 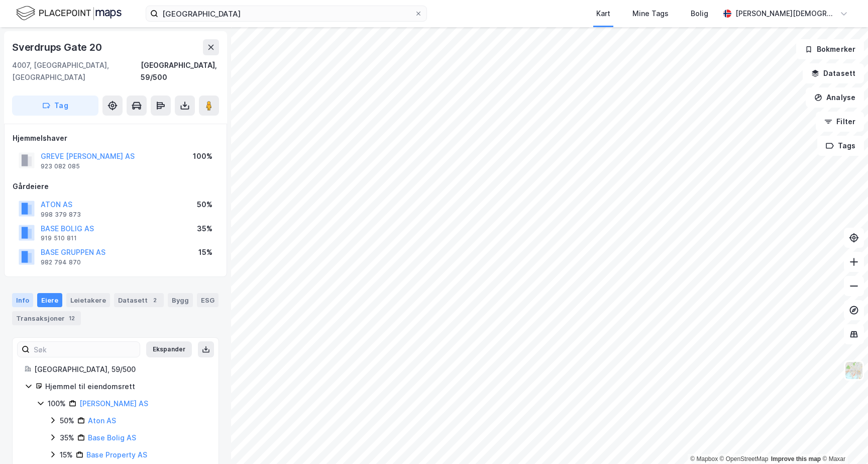 What do you see at coordinates (286, 13) in the screenshot?
I see `input: Søk på adresse, matrikkel, gårdeiere, leietakere eller personer` at bounding box center [286, 13].